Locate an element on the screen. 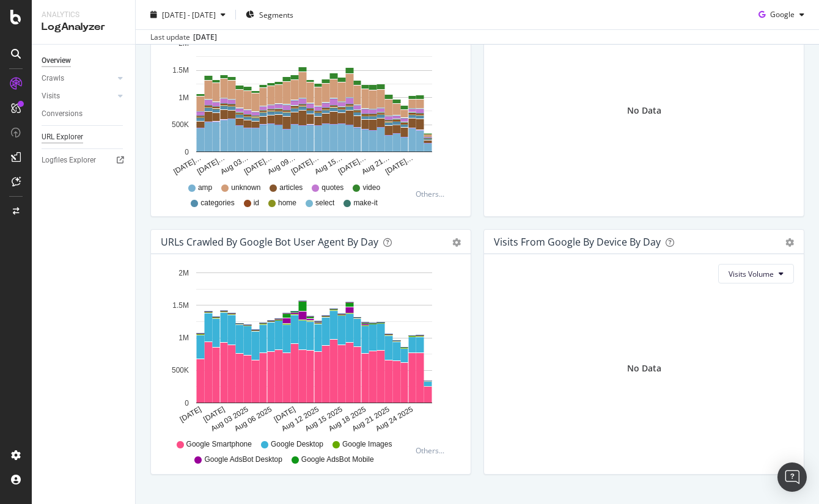  span: amp is located at coordinates (204, 187).